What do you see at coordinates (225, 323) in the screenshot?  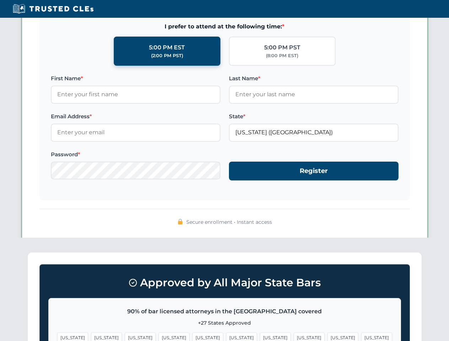 I see `p: +27 States Approved` at bounding box center [225, 323].